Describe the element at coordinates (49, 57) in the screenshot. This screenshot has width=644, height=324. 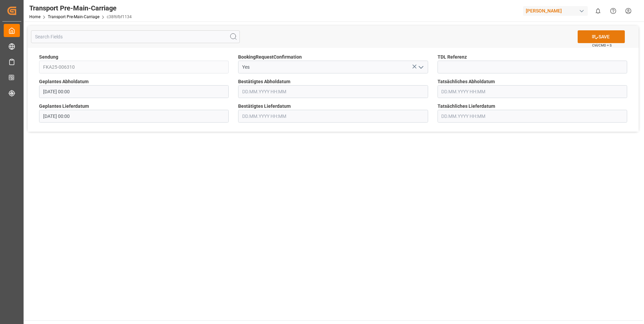
I see `span: Sendung` at that location.